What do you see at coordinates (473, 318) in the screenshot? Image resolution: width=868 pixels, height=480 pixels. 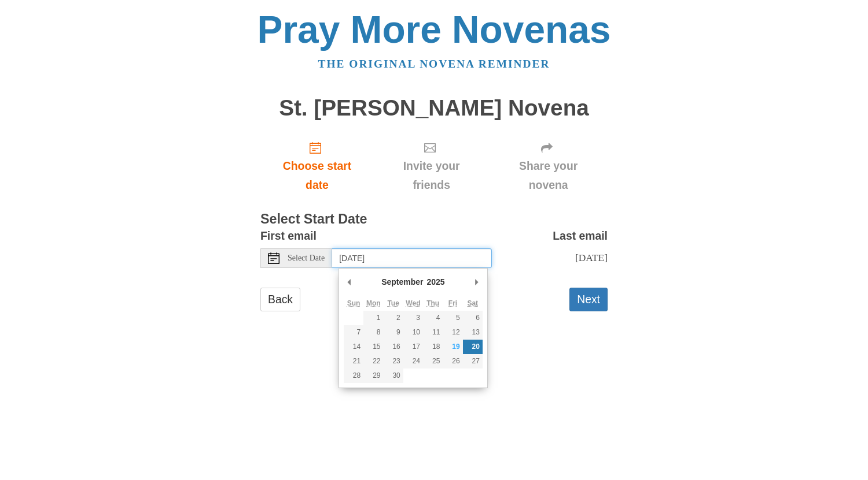 I see `button: 6` at bounding box center [473, 318].